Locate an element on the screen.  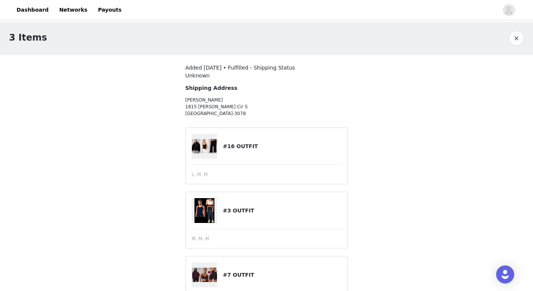
span: M, M, M is located at coordinates (201, 239).